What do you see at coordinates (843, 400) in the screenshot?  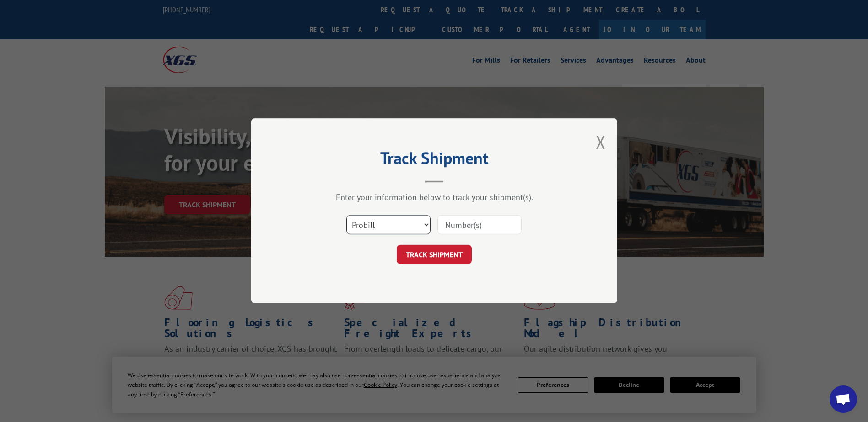 I see `div: Open chat` at bounding box center [843, 400].